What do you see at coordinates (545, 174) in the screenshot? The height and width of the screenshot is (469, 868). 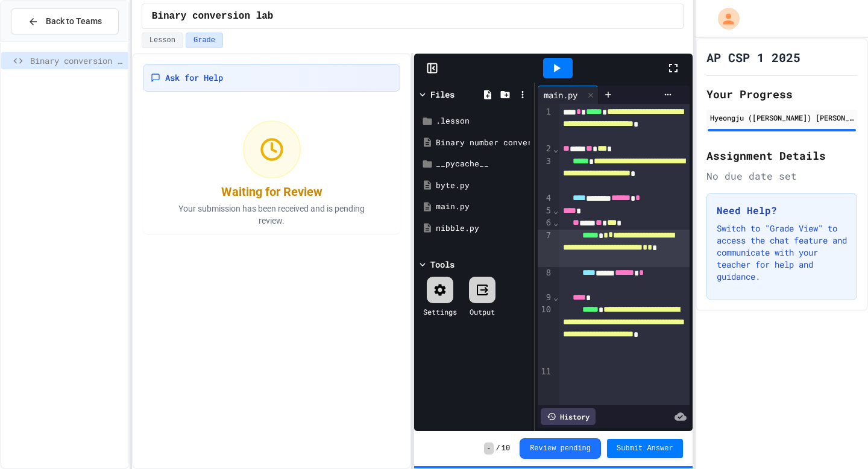 I see `div: 3` at bounding box center [545, 174].